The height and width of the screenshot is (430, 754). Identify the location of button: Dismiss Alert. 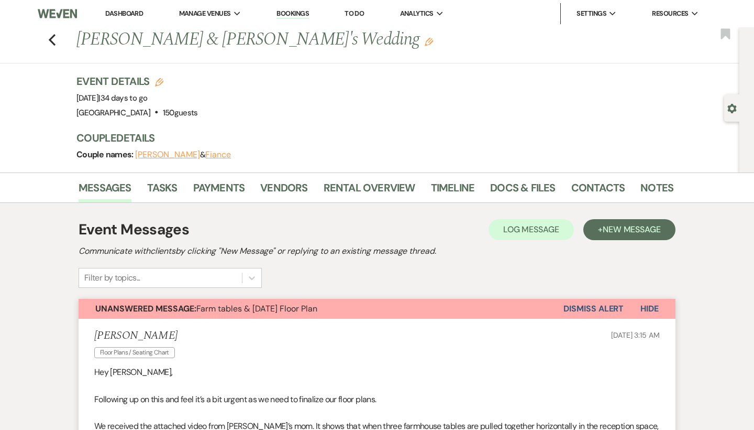
(594, 309).